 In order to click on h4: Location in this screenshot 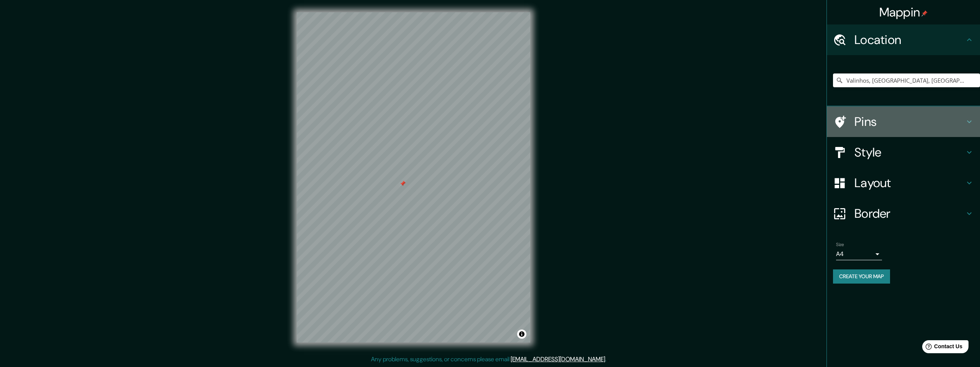, I will do `click(910, 40)`.